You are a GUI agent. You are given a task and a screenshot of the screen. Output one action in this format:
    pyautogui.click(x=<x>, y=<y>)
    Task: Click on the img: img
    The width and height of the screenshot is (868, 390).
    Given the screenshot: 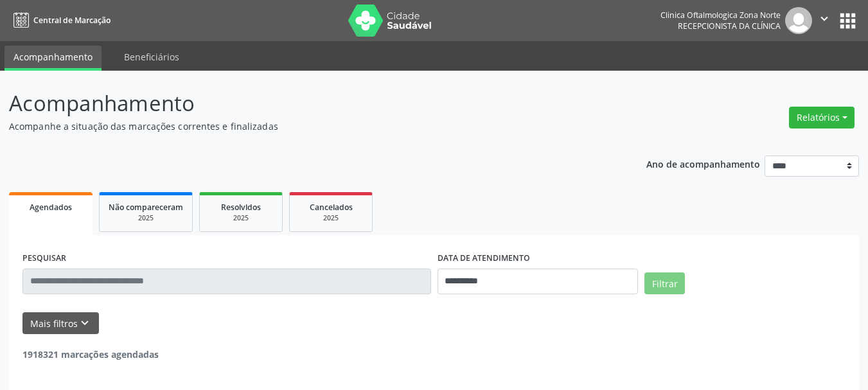 What is the action you would take?
    pyautogui.click(x=799, y=21)
    